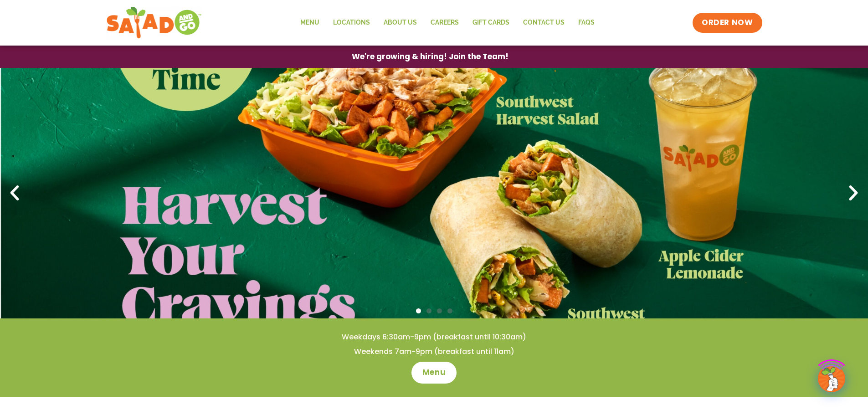  Describe the element at coordinates (351, 23) in the screenshot. I see `a: Locations` at that location.